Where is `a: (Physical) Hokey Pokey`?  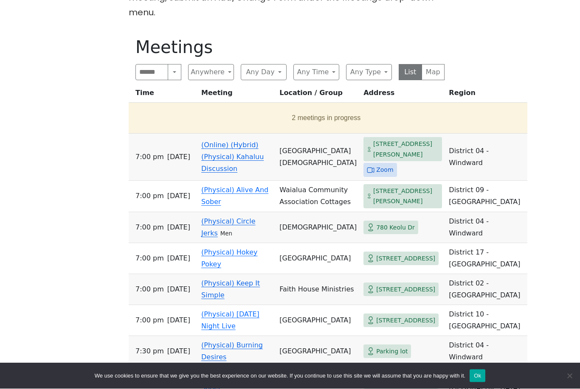 a: (Physical) Hokey Pokey is located at coordinates (229, 259).